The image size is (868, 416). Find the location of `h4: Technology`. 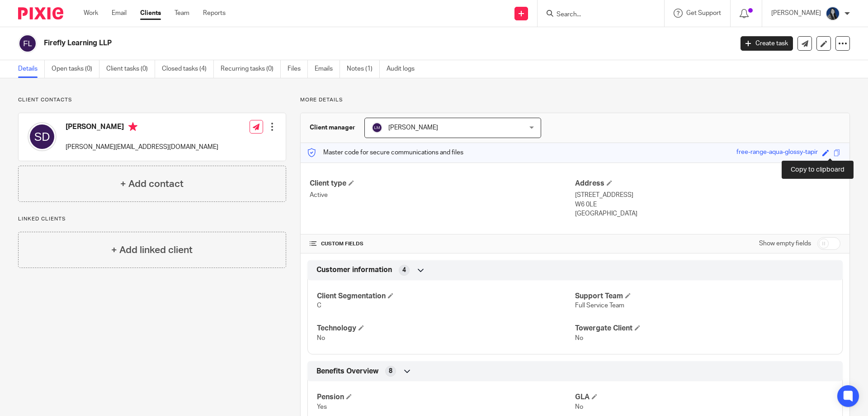

h4: Technology is located at coordinates (445, 328).